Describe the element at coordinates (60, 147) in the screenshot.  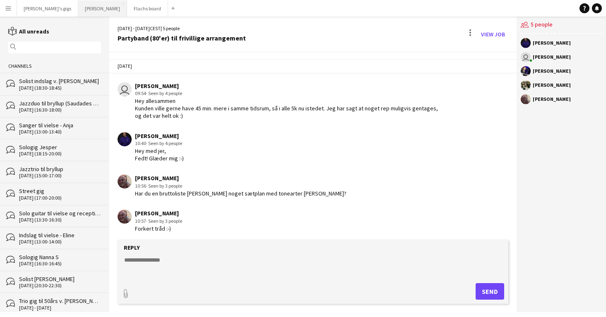
I see `div: Sologig Jesper` at that location.